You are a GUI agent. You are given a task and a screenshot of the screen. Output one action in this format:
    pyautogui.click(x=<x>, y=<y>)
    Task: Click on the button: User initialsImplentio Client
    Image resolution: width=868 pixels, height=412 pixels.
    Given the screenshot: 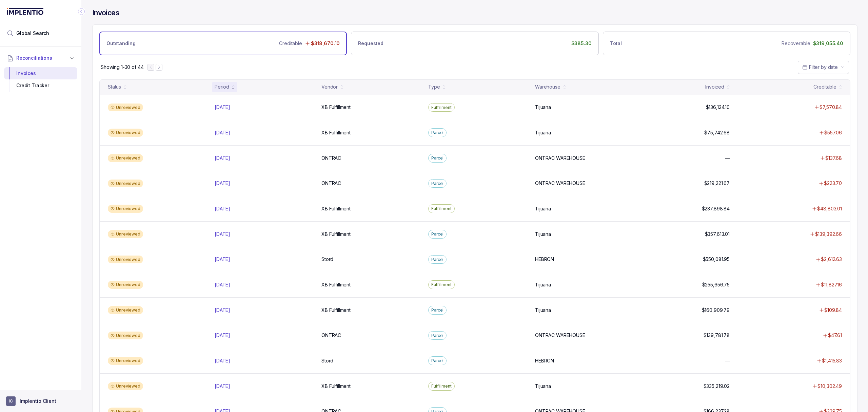 What is the action you would take?
    pyautogui.click(x=40, y=401)
    